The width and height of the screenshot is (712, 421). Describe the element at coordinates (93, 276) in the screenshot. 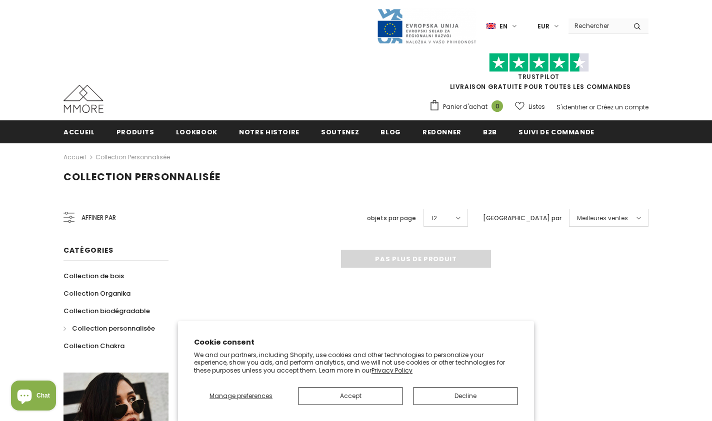

I see `a: Collection de bois` at that location.